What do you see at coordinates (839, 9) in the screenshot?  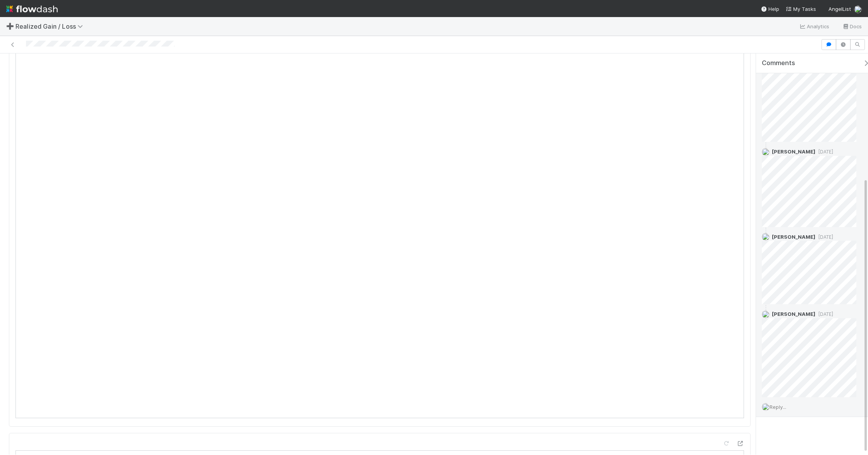 I see `span: AngelList` at bounding box center [839, 9].